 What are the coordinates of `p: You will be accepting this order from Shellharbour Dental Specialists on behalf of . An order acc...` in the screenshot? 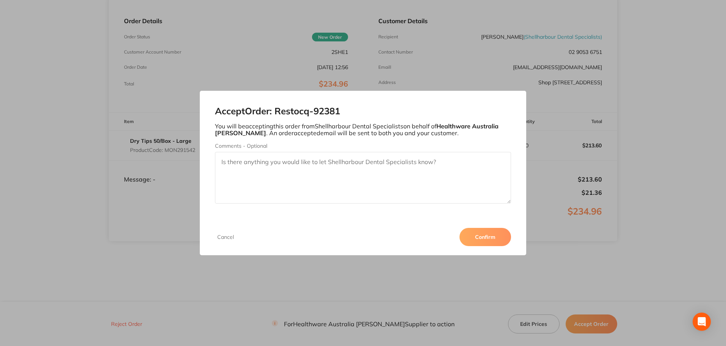 It's located at (363, 129).